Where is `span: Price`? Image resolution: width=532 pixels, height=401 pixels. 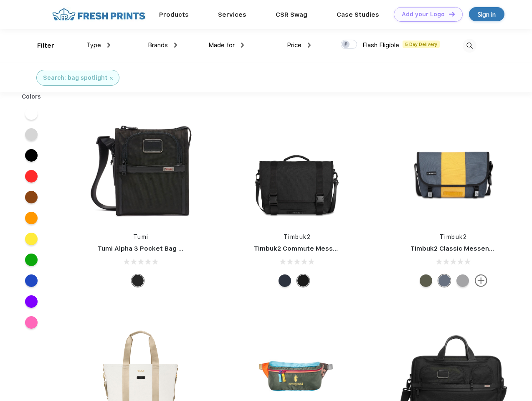 span: Price is located at coordinates (294, 45).